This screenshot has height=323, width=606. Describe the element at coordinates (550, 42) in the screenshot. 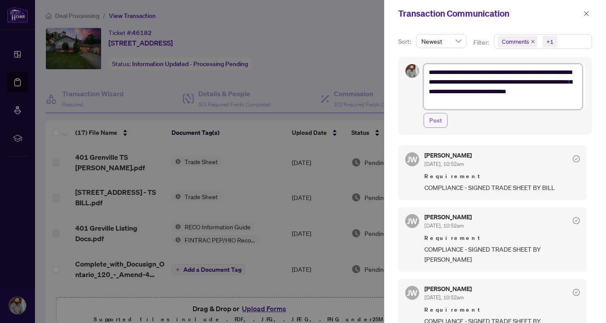

I see `div: +1` at that location.